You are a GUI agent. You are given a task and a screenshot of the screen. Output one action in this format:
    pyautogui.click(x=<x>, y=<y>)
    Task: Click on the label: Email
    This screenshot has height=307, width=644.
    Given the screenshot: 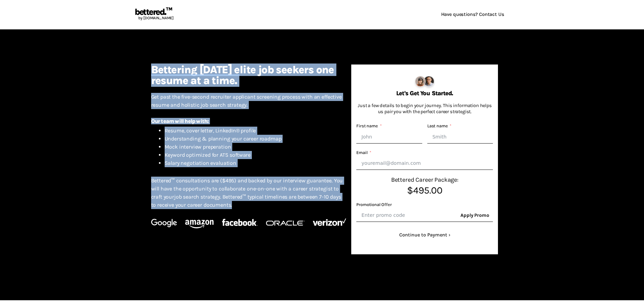 What is the action you would take?
    pyautogui.click(x=364, y=153)
    